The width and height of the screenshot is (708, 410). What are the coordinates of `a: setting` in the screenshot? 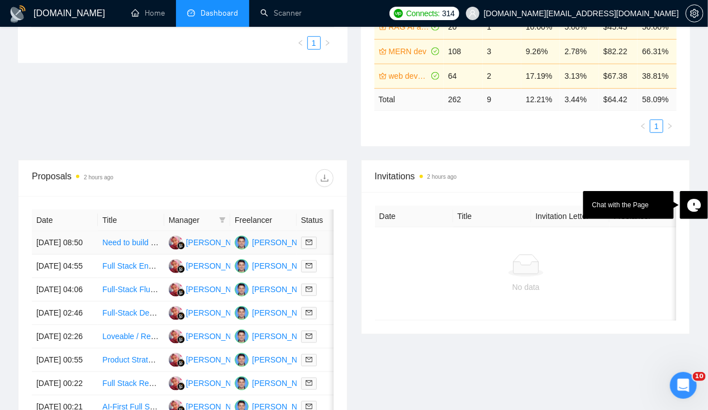 It's located at (695, 13).